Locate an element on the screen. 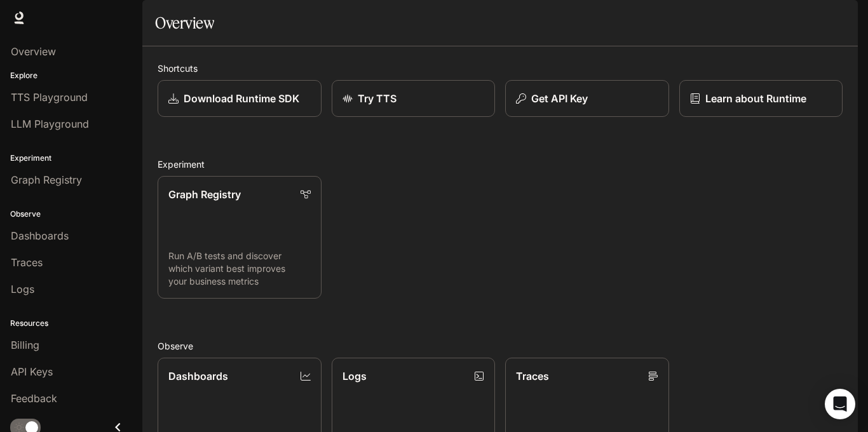 The height and width of the screenshot is (432, 868). p: Dashboards is located at coordinates (198, 376).